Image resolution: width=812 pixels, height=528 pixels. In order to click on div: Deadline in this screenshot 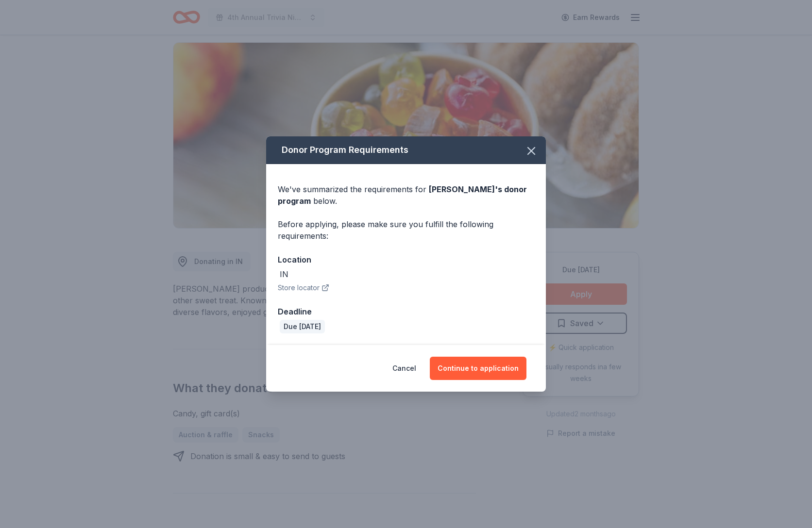, I will do `click(406, 312)`.